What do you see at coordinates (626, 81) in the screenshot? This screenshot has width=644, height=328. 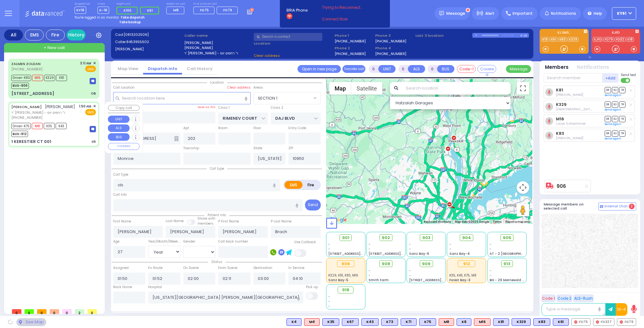 I see `label: Turn off text` at bounding box center [626, 81].